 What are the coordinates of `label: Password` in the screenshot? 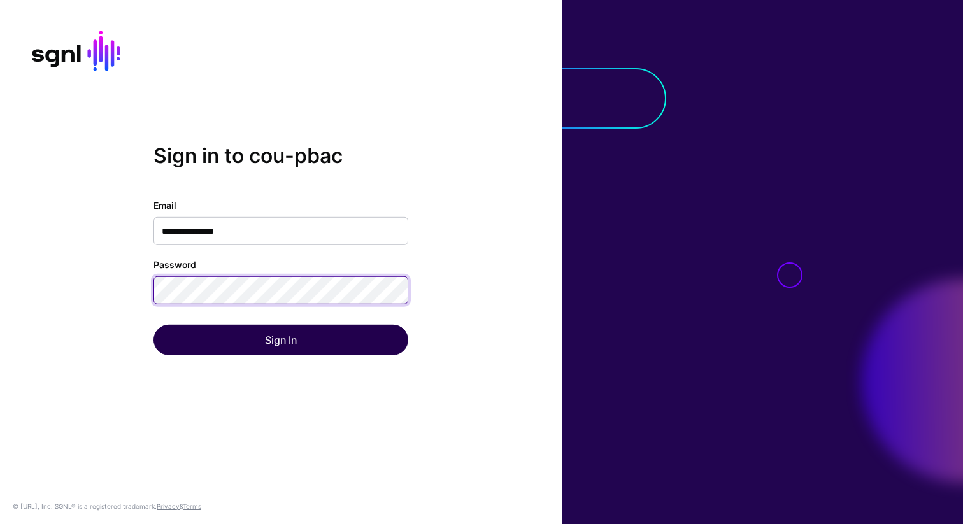 It's located at (174, 264).